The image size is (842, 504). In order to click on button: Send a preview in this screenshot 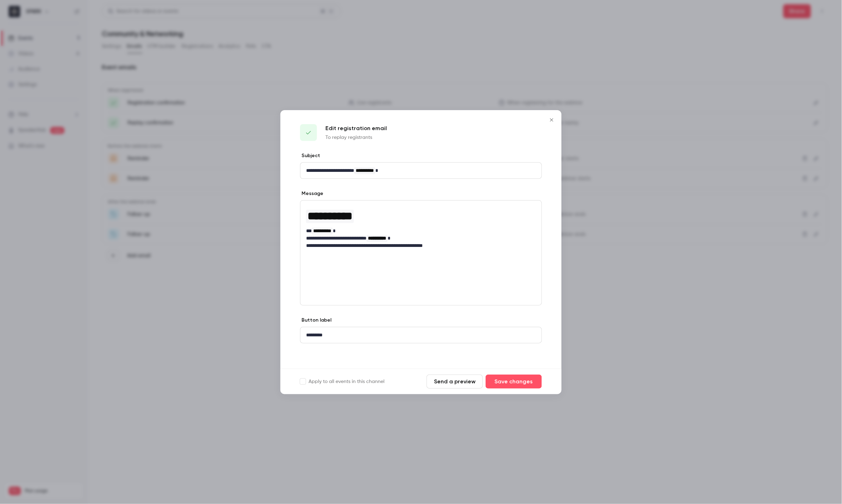, I will do `click(455, 382)`.